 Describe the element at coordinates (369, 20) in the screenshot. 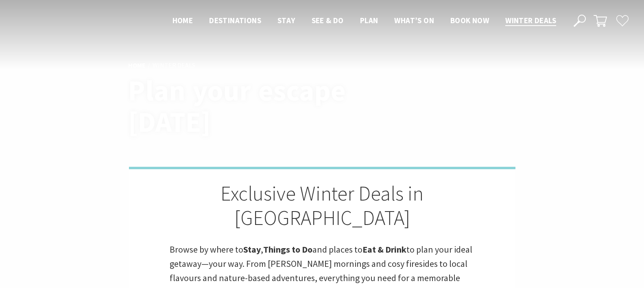

I see `span: Plan` at that location.